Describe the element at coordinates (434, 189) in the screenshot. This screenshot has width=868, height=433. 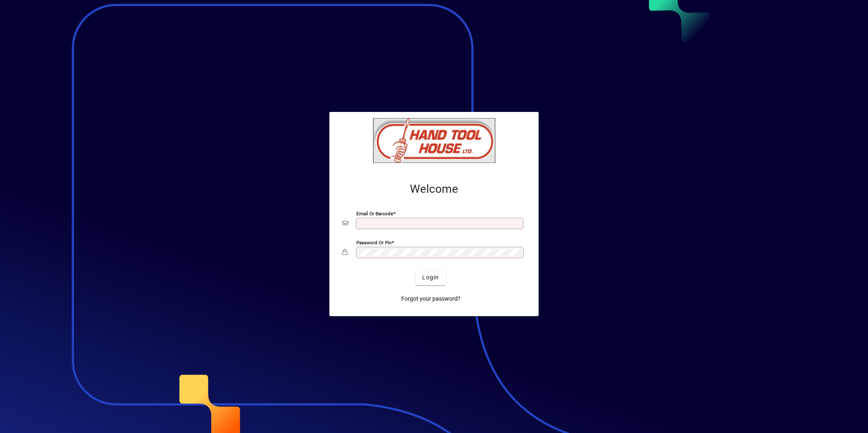
I see `h2: Welcome` at that location.